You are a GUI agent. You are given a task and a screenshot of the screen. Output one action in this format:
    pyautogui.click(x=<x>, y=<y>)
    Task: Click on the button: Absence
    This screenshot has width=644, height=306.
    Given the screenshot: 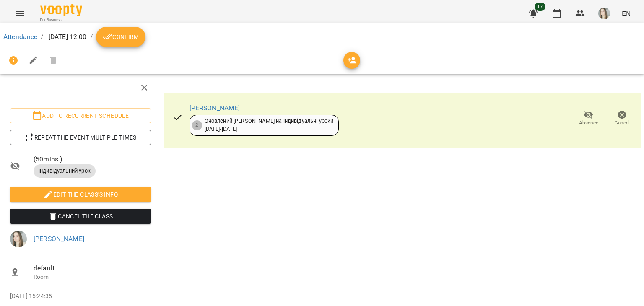 What is the action you would take?
    pyautogui.click(x=589, y=119)
    